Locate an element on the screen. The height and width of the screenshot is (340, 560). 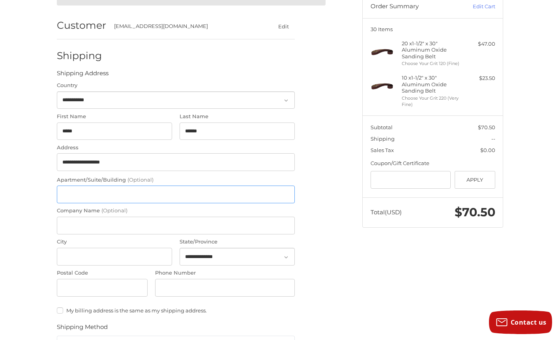
label: City is located at coordinates (114, 242).